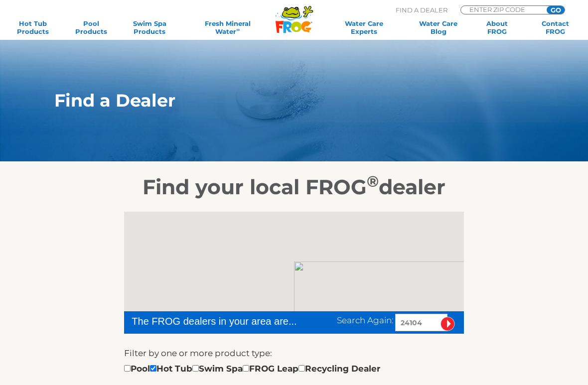 This screenshot has height=385, width=588. Describe the element at coordinates (421, 10) in the screenshot. I see `p: Find A Dealer` at that location.